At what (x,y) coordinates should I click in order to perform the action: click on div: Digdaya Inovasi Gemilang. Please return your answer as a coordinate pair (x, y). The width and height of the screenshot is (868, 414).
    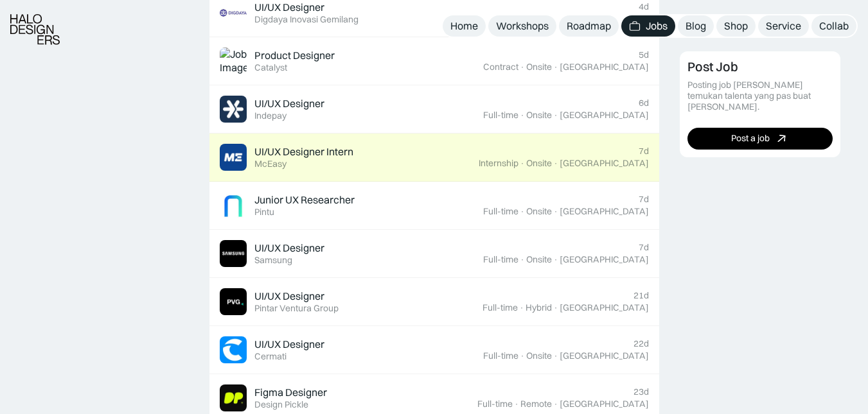
    Looking at the image, I should click on (306, 19).